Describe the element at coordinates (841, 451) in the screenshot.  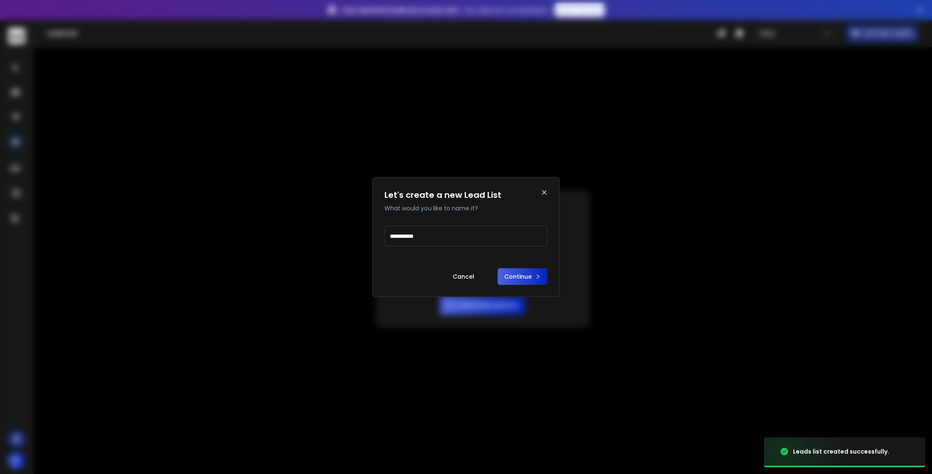
I see `div: Leads list created successfully.` at that location.